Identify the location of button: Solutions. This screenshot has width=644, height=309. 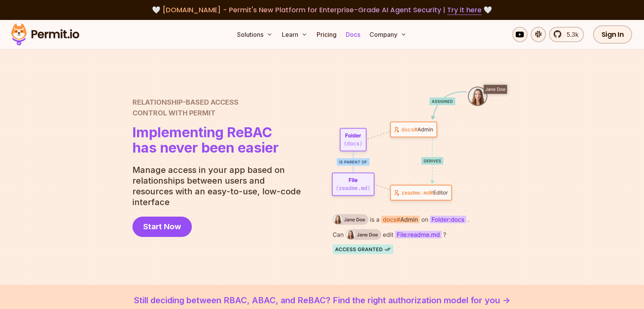
(255, 34).